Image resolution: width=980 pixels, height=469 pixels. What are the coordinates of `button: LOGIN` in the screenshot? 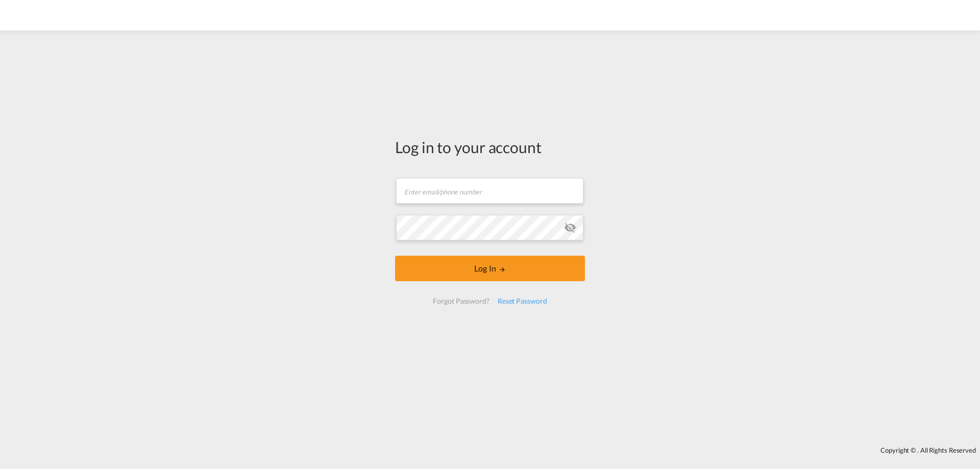 It's located at (490, 269).